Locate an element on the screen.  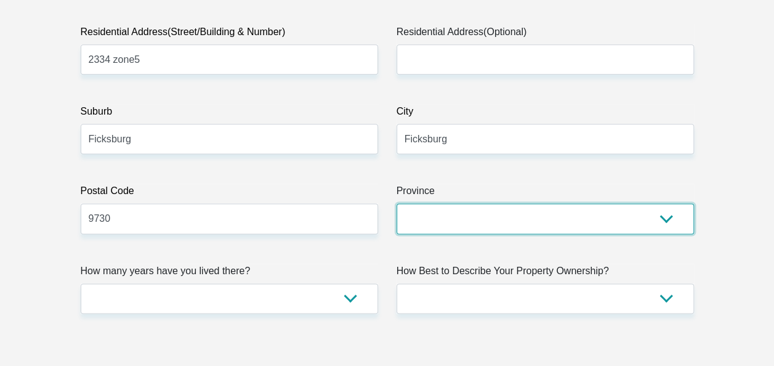
input: Address line 2 (Optional) is located at coordinates (545, 59).